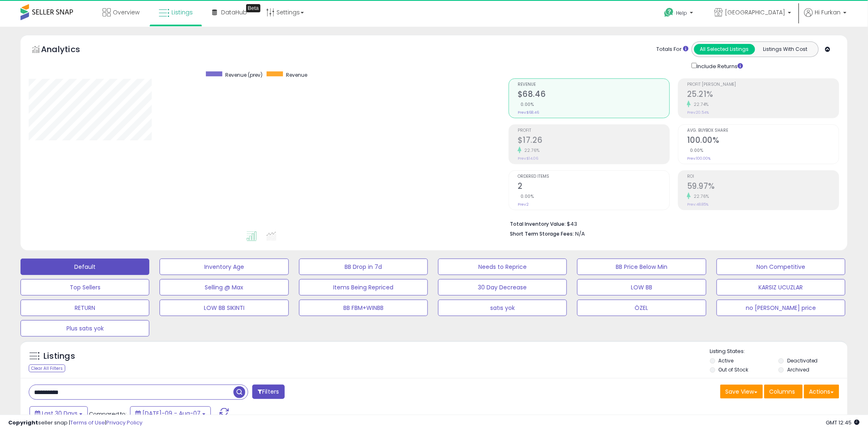 The image size is (868, 431). Describe the element at coordinates (734, 369) in the screenshot. I see `label: Out of Stock` at that location.